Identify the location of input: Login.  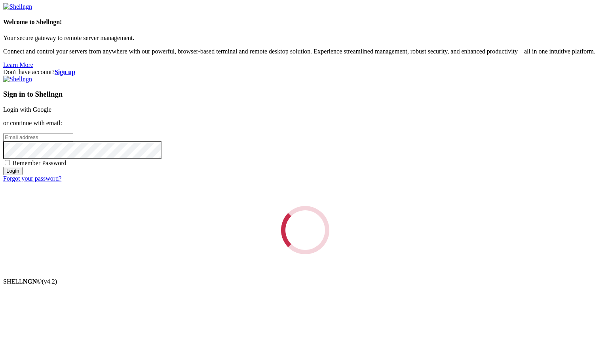
(13, 171).